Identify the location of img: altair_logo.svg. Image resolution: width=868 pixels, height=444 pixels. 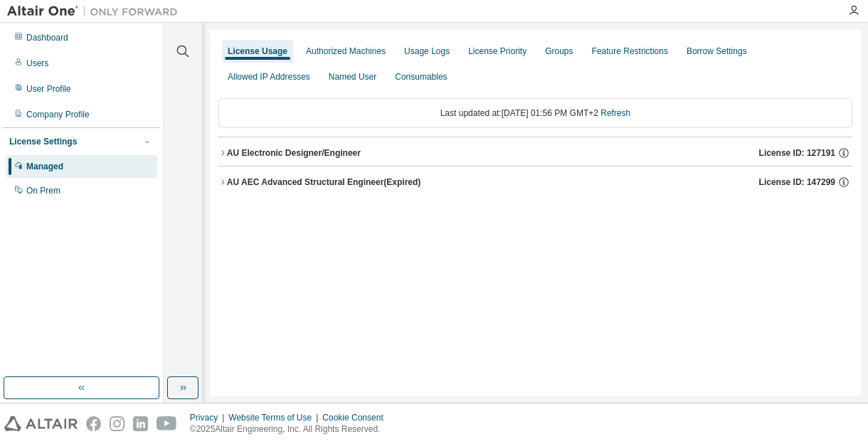
(41, 424).